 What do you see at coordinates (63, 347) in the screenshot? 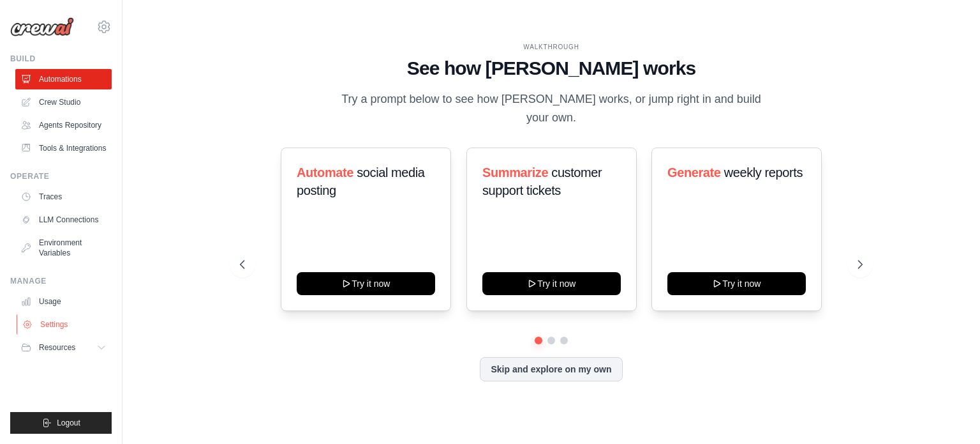
I see `button: Resources` at bounding box center [63, 347].